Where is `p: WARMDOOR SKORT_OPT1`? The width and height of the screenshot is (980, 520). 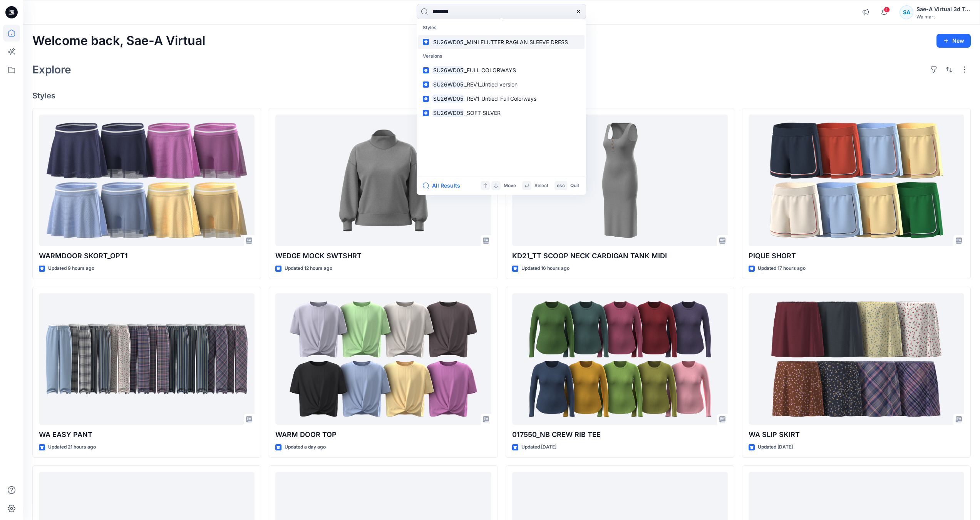
p: WARMDOOR SKORT_OPT1 is located at coordinates (147, 257).